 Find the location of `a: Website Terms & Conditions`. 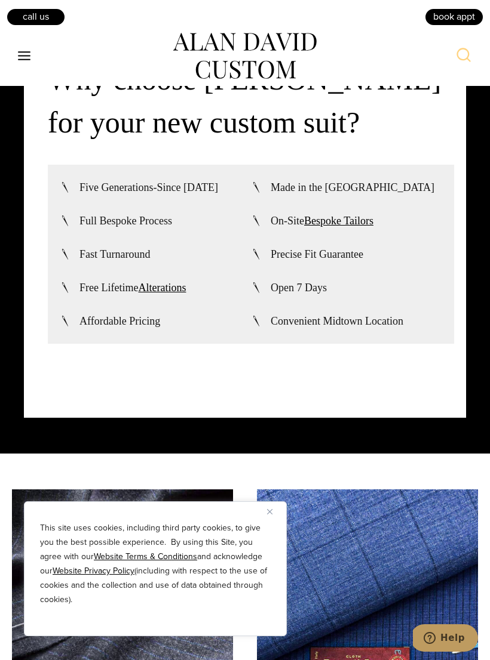

a: Website Terms & Conditions is located at coordinates (145, 556).